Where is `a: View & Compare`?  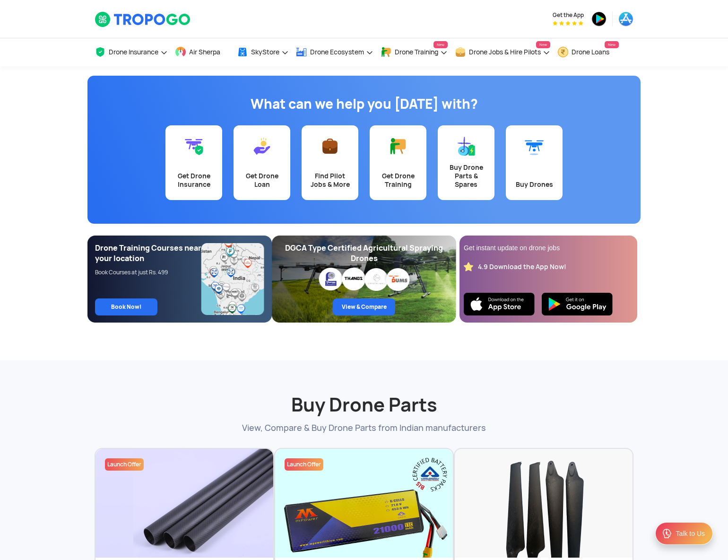 a: View & Compare is located at coordinates (364, 307).